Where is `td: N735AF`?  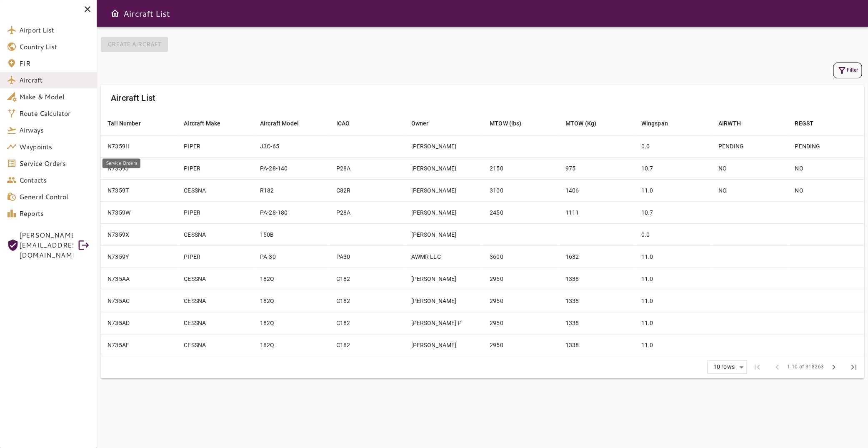
td: N735AF is located at coordinates (139, 345).